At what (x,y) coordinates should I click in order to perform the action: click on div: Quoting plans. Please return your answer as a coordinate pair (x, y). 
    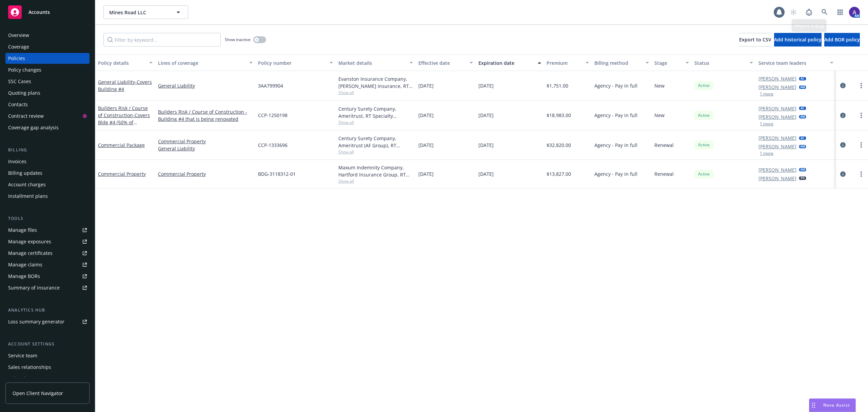
    Looking at the image, I should click on (24, 93).